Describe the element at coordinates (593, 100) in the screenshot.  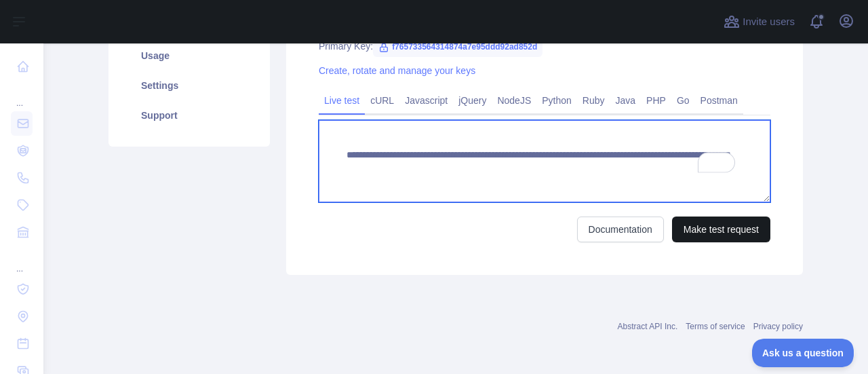
I see `a: Ruby` at that location.